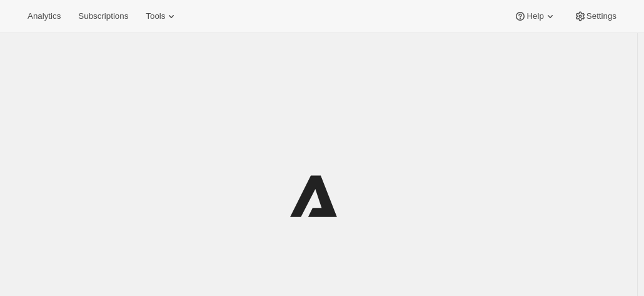  I want to click on span: Settings, so click(602, 17).